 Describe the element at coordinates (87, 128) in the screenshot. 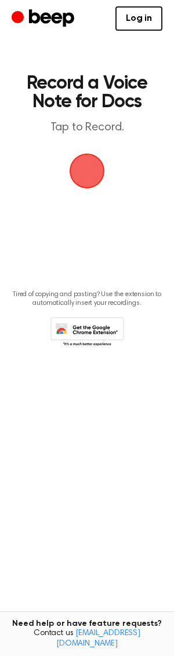

I see `p: Tap to Record.` at that location.